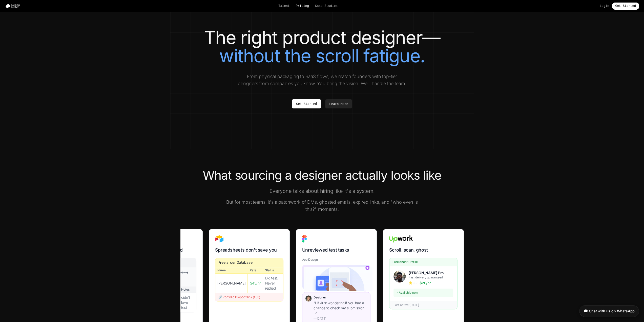 The height and width of the screenshot is (322, 644). Describe the element at coordinates (322, 80) in the screenshot. I see `p: From physical packaging to SaaS flows, we match founders with top-tier designers from companies y...` at that location.